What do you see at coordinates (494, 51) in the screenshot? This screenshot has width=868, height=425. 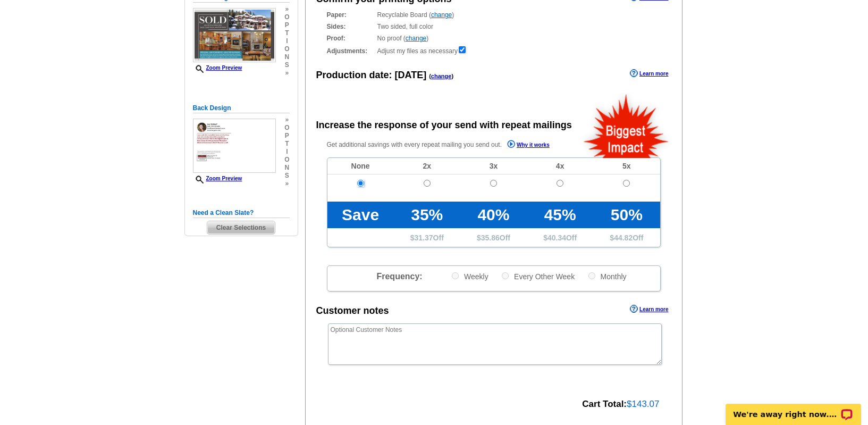 I see `div: Adjust my files as necessary` at bounding box center [494, 51].